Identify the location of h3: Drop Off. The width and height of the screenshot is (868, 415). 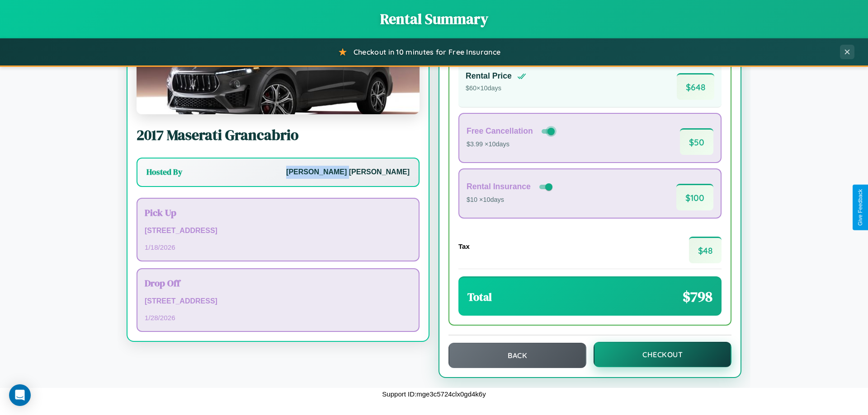
(278, 283).